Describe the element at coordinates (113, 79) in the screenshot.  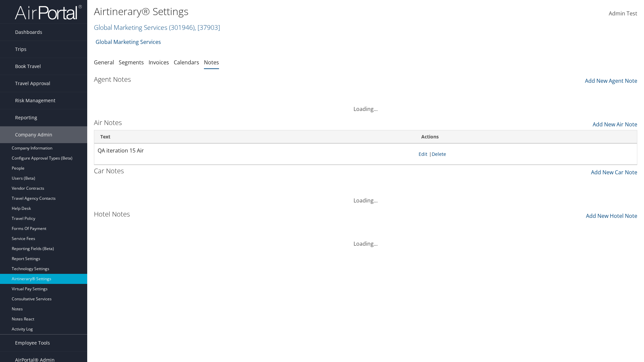
I see `h3: Agent Notes` at that location.